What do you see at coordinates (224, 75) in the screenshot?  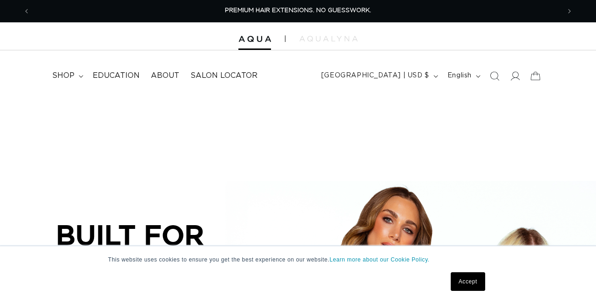 I see `span: Salon Locator` at bounding box center [224, 75].